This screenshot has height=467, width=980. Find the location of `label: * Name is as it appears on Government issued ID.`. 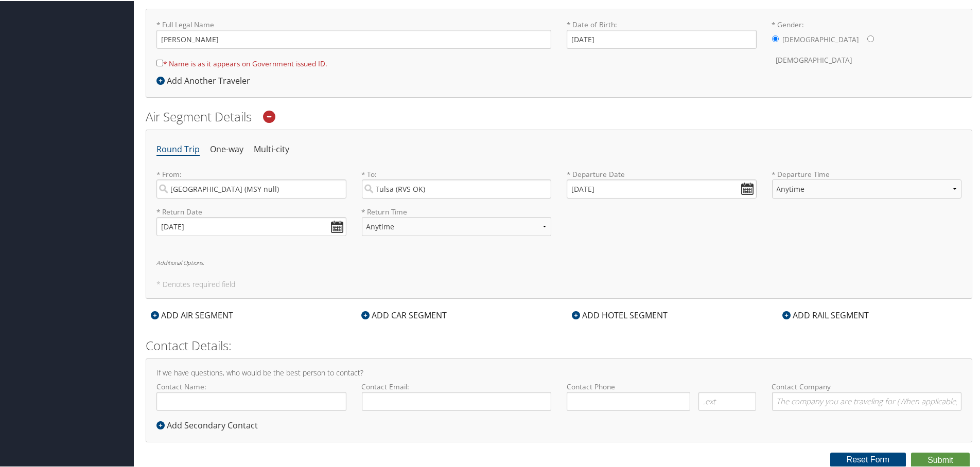

label: * Name is as it appears on Government issued ID. is located at coordinates (242, 63).